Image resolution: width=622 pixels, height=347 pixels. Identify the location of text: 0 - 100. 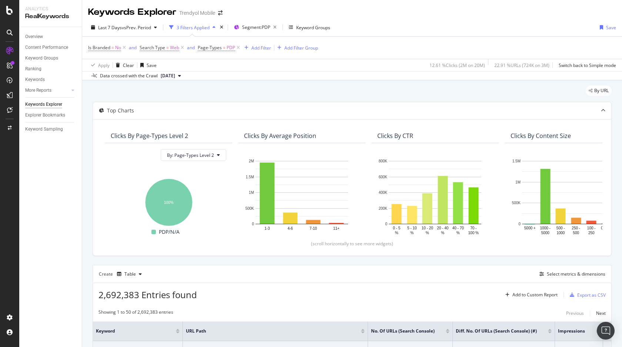
(607, 228).